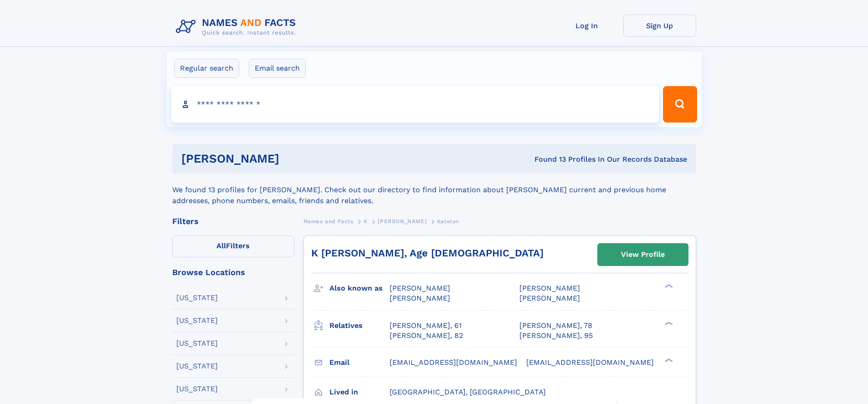  I want to click on label: Filters, so click(233, 246).